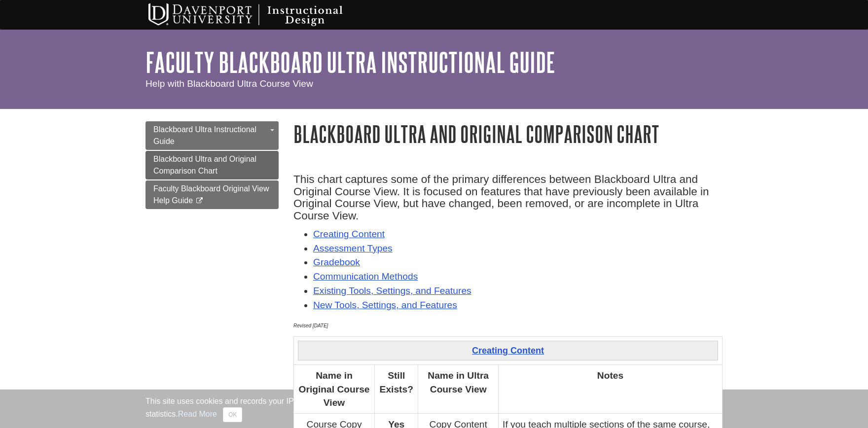 The image size is (868, 428). I want to click on strong: Still Exists?, so click(397, 382).